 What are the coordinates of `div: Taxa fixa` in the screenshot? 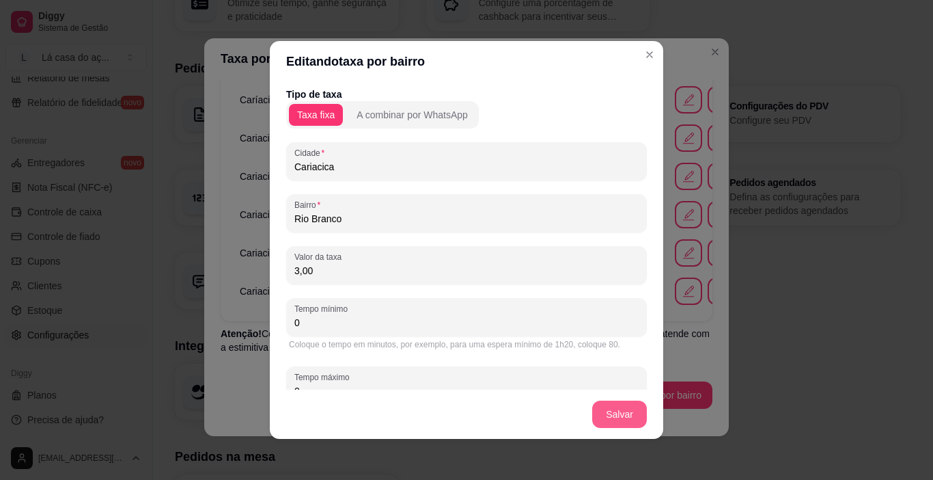 It's located at (316, 115).